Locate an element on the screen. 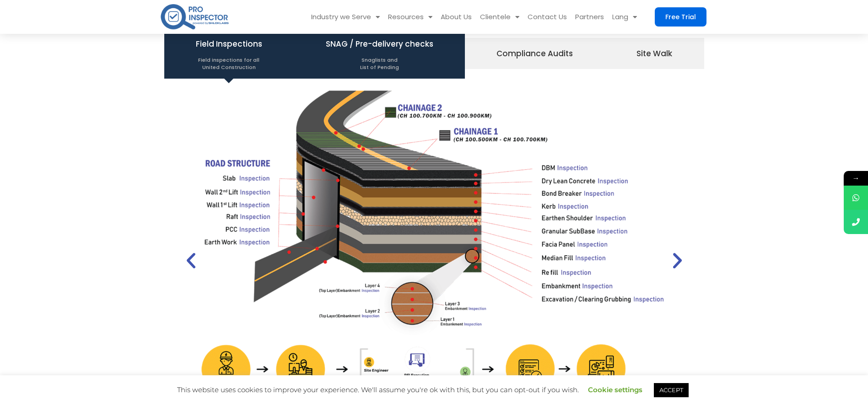 The image size is (868, 405). span: This website uses cookies to improve your experience. We'll assume you're ok with this, but you c... is located at coordinates (434, 390).